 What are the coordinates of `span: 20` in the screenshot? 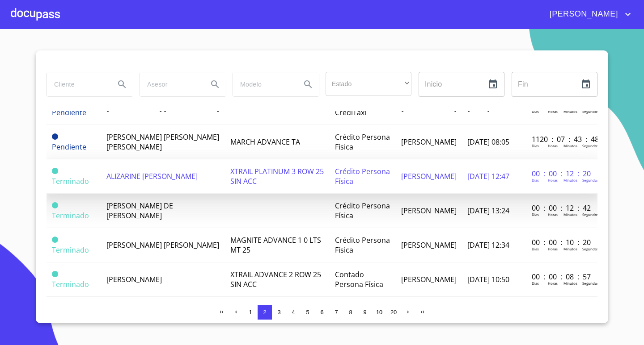 It's located at (394, 312).